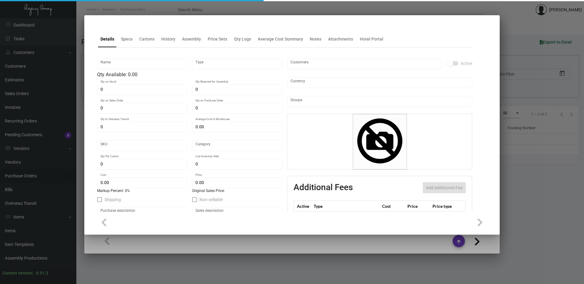  I want to click on div: Hotel Portal, so click(371, 39).